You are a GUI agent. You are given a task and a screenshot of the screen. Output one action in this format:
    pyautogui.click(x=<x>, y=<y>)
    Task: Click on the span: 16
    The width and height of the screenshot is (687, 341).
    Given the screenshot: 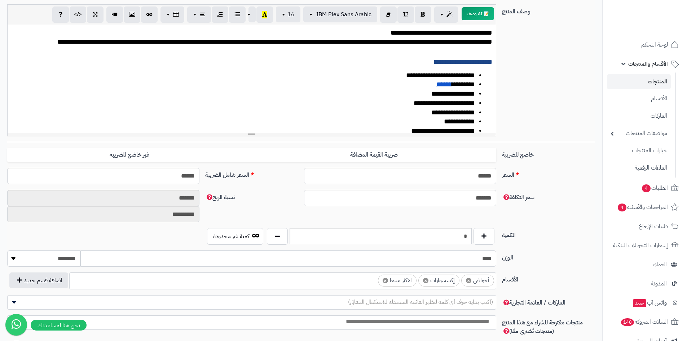 What is the action you would take?
    pyautogui.click(x=291, y=14)
    